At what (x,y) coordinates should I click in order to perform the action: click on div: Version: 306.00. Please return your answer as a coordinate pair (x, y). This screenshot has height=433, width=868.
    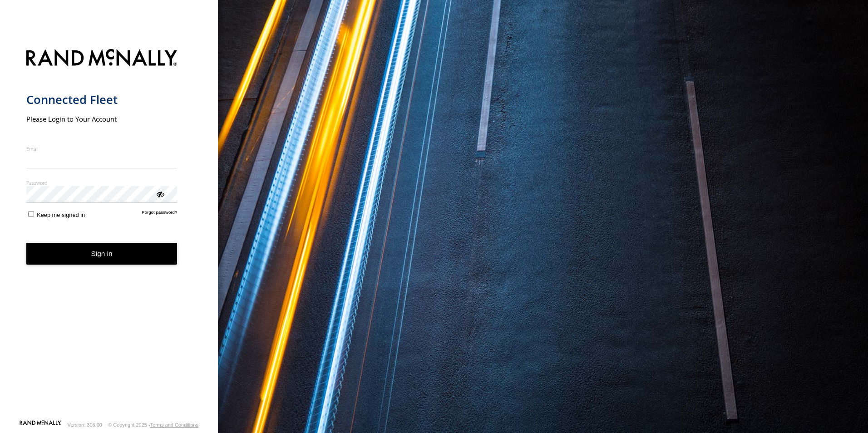
    Looking at the image, I should click on (85, 425).